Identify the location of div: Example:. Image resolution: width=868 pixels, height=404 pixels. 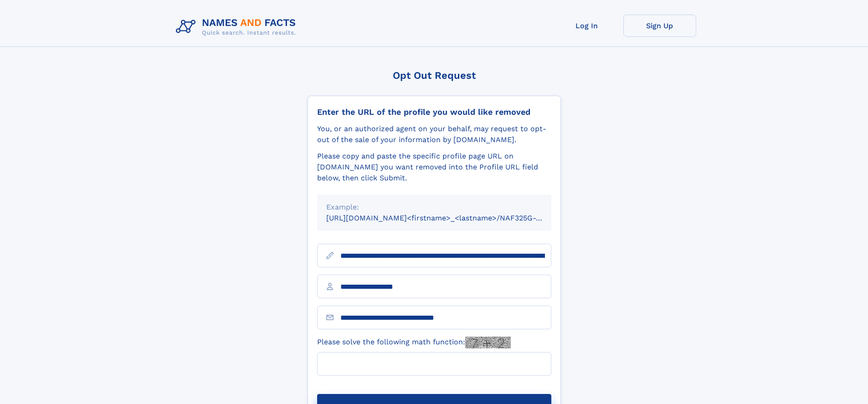
(434, 207).